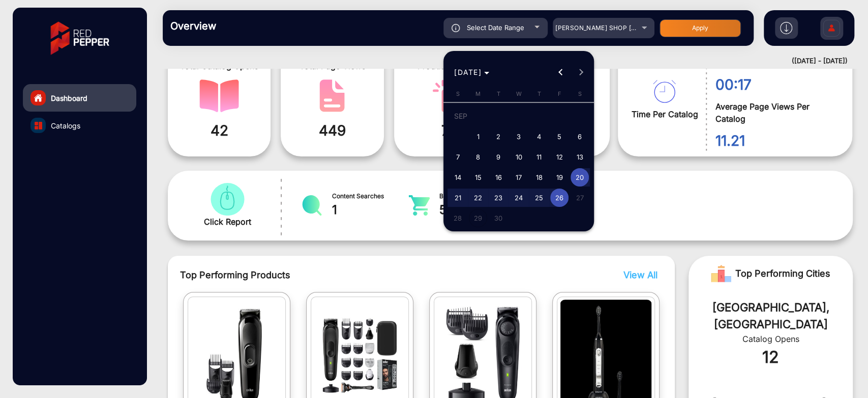 This screenshot has height=398, width=868. What do you see at coordinates (458, 157) in the screenshot?
I see `button: September 7, 2025` at bounding box center [458, 157].